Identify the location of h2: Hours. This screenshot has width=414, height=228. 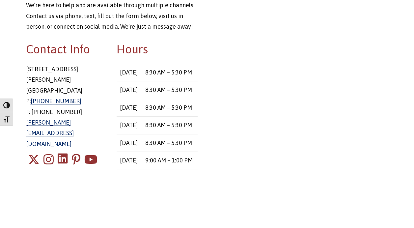
(157, 49).